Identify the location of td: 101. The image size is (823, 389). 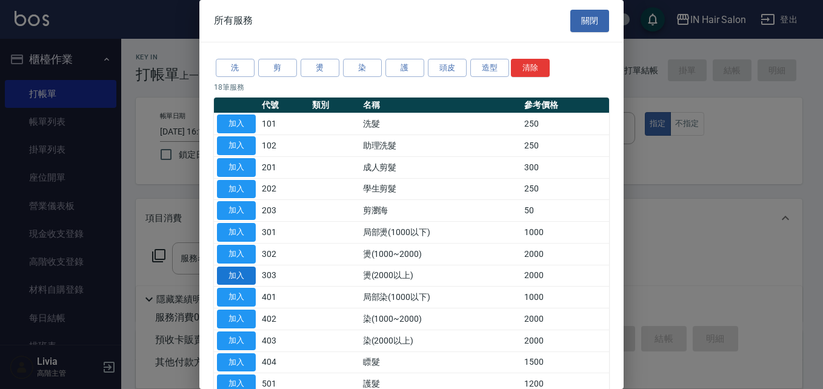
(284, 124).